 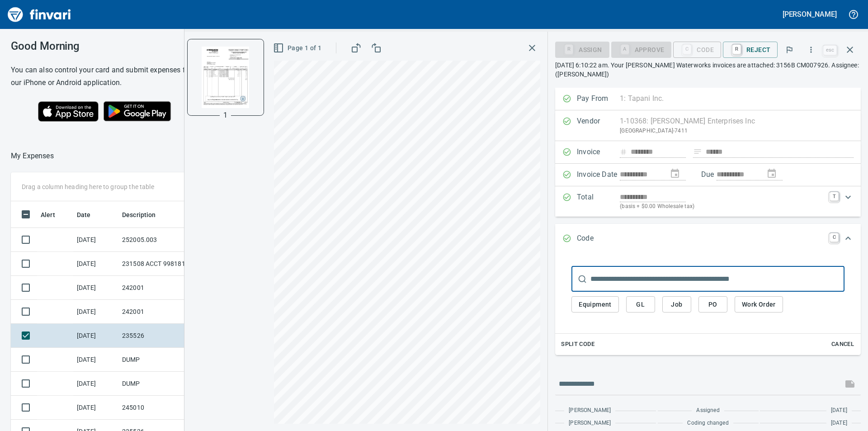 What do you see at coordinates (640, 305) in the screenshot?
I see `span: GL` at bounding box center [640, 305].